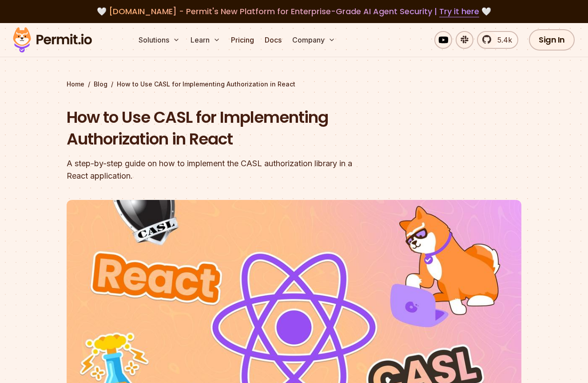  What do you see at coordinates (52, 40) in the screenshot?
I see `img: Permit logo` at bounding box center [52, 40].